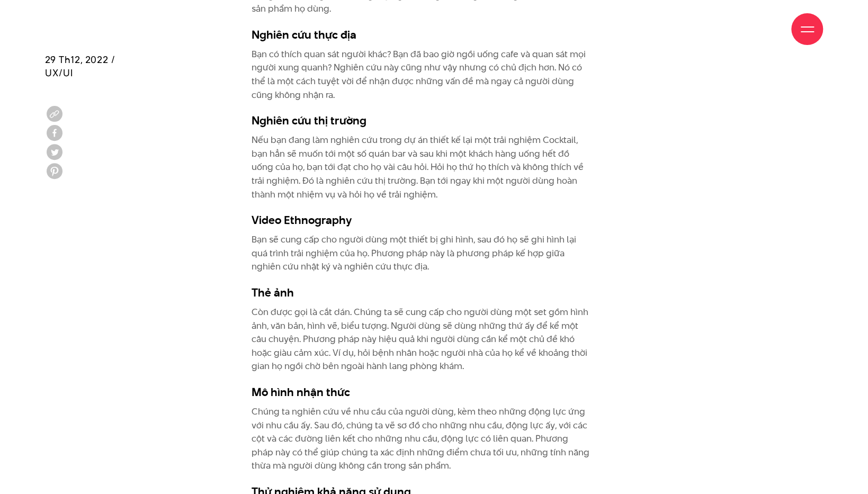  Describe the element at coordinates (421, 253) in the screenshot. I see `p: Bạn sẽ cung cấp cho người dùng một thiết bị ghi hình, sau đó họ sẽ ghi hình lại quá trình trải ng...` at that location.